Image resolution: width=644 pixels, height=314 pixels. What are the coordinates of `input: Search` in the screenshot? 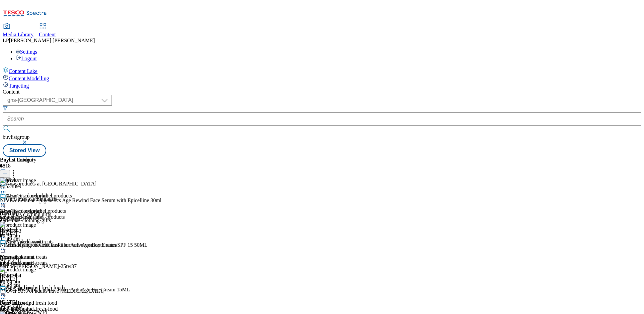 It's located at (322, 119).